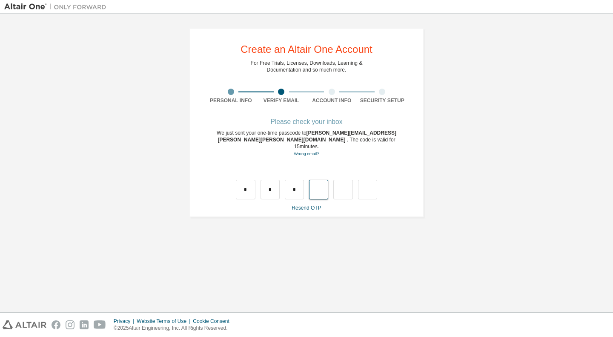  Describe the element at coordinates (231, 100) in the screenshot. I see `div: Personal Info` at that location.